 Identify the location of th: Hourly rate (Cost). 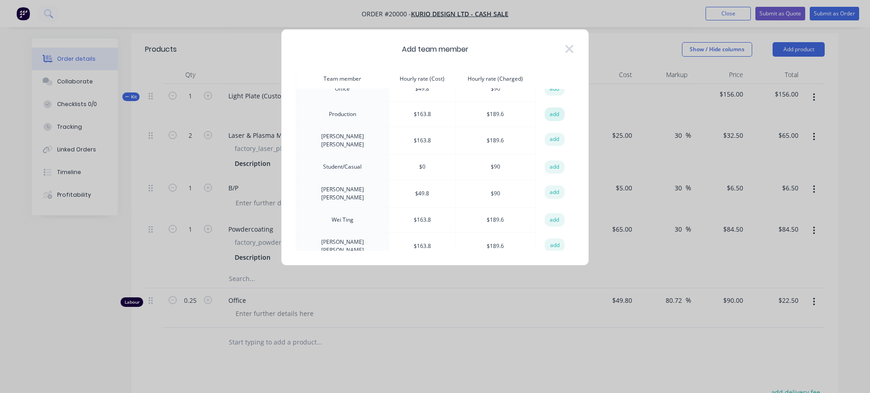
(422, 79).